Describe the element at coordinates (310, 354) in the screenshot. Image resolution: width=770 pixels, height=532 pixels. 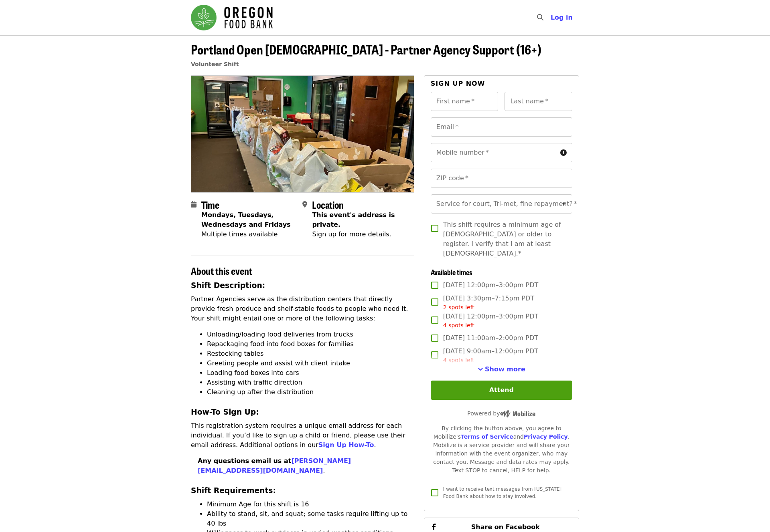
I see `li: Restocking tables` at that location.